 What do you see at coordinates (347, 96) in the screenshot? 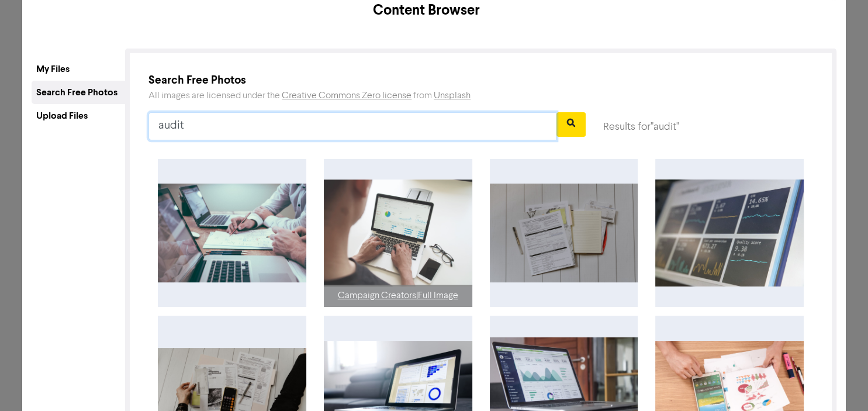
I see `a: Creative Commons Zero license` at bounding box center [347, 96].